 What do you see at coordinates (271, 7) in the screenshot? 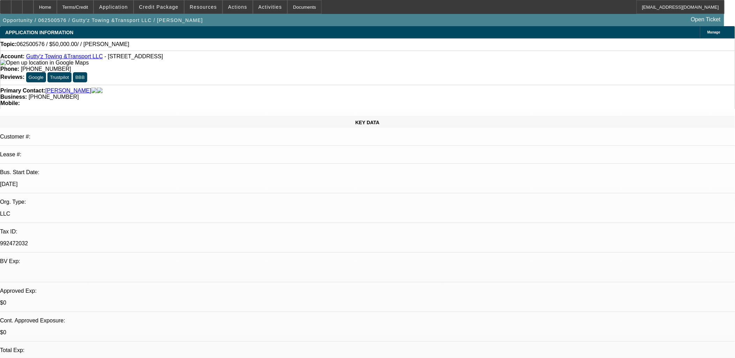
I see `span: Activities` at bounding box center [271, 7].